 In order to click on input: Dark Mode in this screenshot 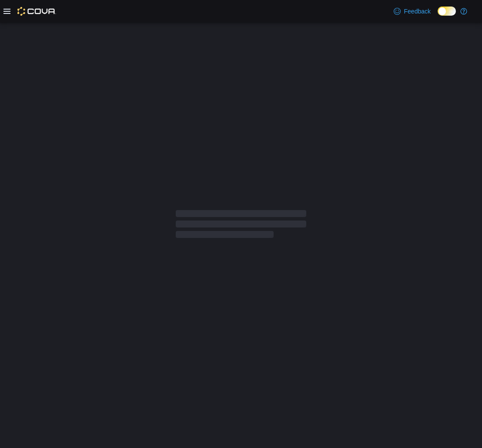, I will do `click(446, 11)`.